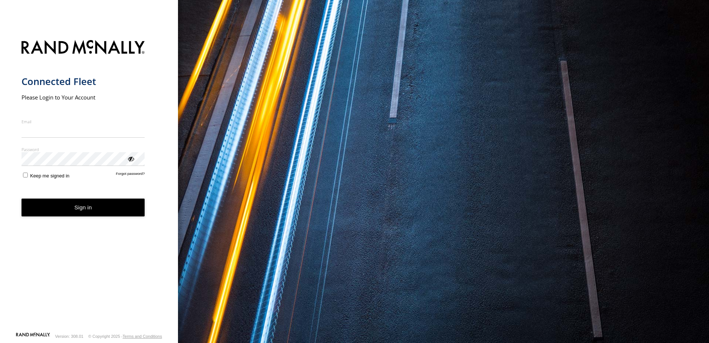 The height and width of the screenshot is (343, 709). I want to click on input: Keep me signed in, so click(25, 175).